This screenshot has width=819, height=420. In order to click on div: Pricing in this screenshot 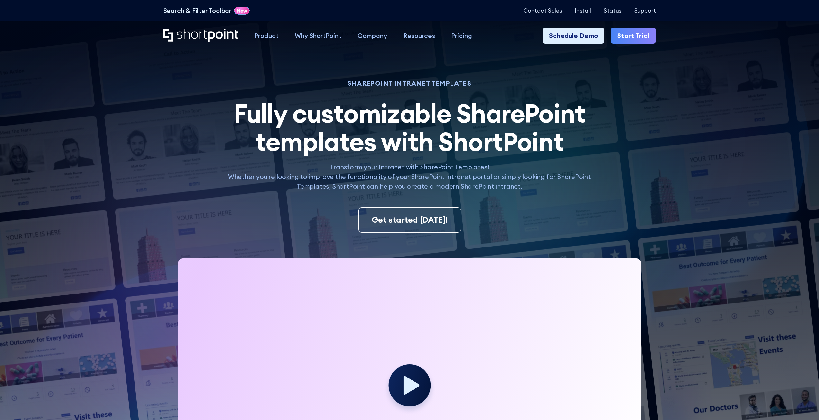, I will do `click(461, 36)`.